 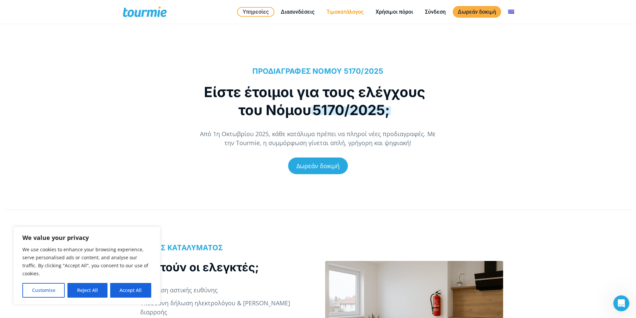 I want to click on p: We use cookies to enhance your browsing experience, serve personalised ads or content, and analys..., so click(x=87, y=262).